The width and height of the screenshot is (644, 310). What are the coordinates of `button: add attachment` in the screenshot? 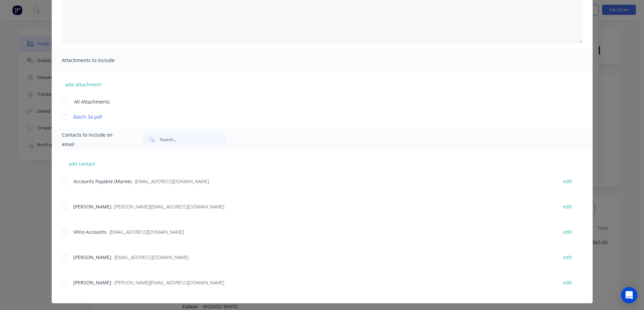 It's located at (83, 84).